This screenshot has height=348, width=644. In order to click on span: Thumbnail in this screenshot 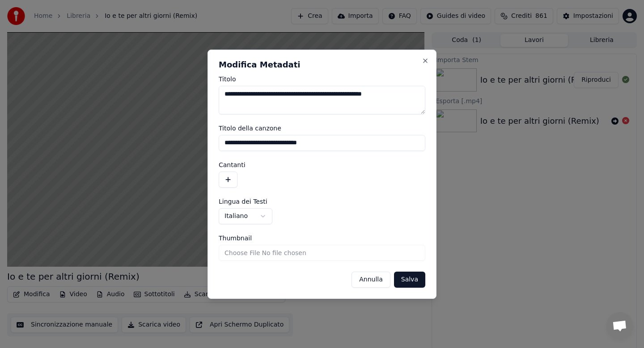, I will do `click(235, 238)`.